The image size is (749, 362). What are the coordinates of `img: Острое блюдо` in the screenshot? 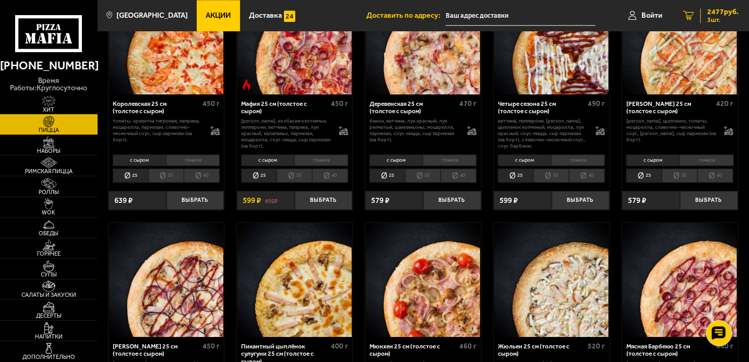 It's located at (246, 85).